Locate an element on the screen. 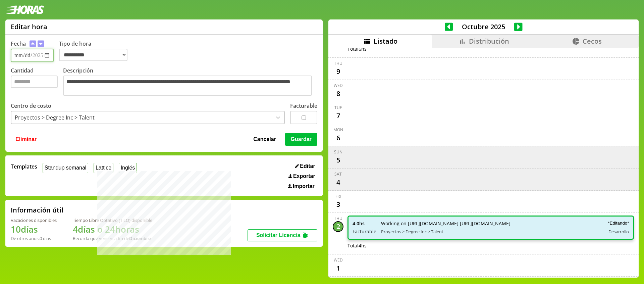 The image size is (644, 284). div: Total 6 hs is located at coordinates (491, 48).